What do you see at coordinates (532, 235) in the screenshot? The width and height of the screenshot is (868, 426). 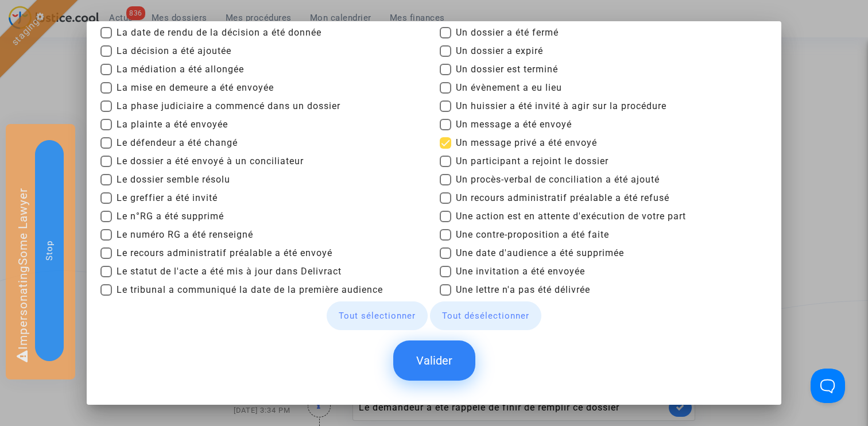 I see `span: Une contre-proposition a été faite` at bounding box center [532, 235].